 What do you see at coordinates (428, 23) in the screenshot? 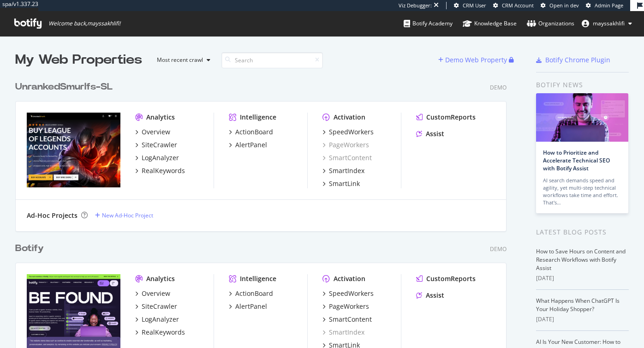
I see `a: Botify Academy` at bounding box center [428, 23].